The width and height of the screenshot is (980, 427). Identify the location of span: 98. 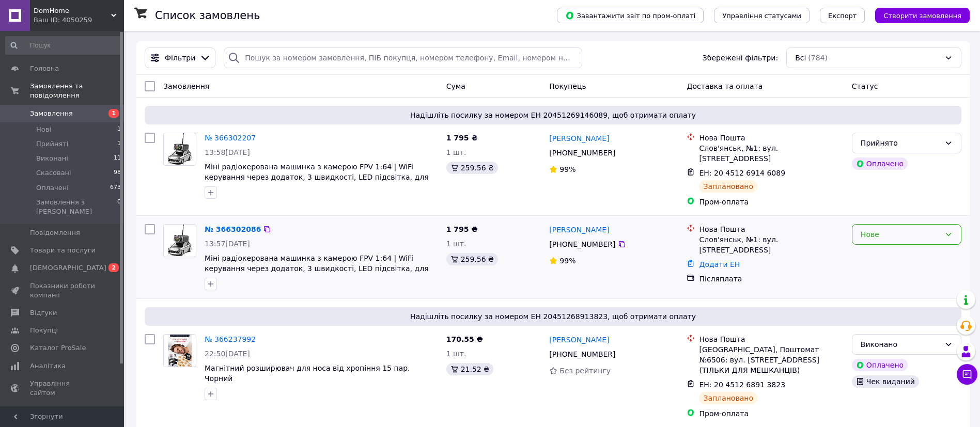
(117, 173).